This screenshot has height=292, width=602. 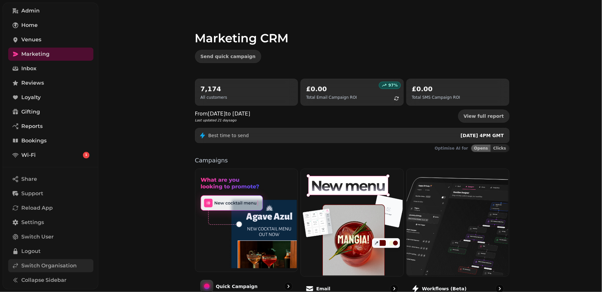 What do you see at coordinates (452, 148) in the screenshot?
I see `p: Optimise AI for` at bounding box center [452, 148].